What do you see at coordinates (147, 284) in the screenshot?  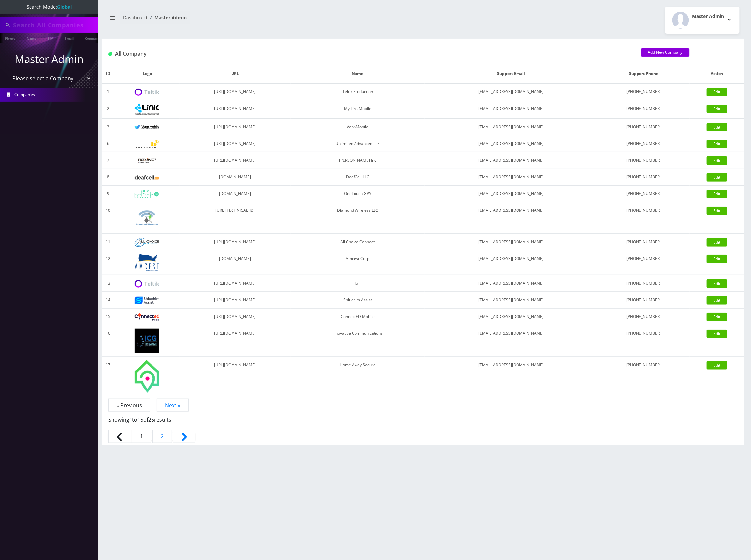 I see `img: IoT` at bounding box center [147, 284].